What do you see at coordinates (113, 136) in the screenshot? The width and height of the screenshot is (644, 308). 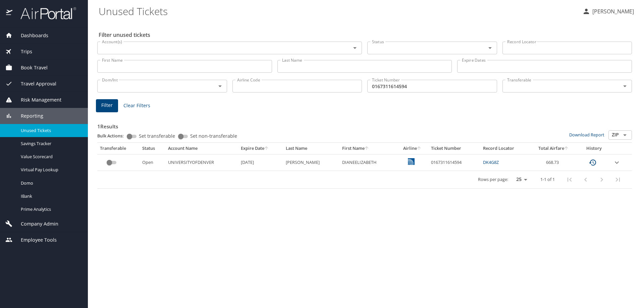 I see `p: Bulk Actions:` at bounding box center [113, 136].